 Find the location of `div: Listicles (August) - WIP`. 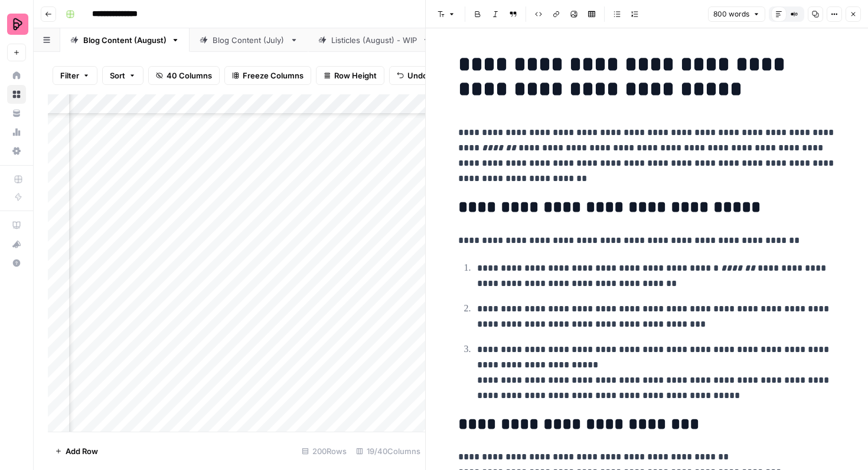

div: Listicles (August) - WIP is located at coordinates (375, 40).